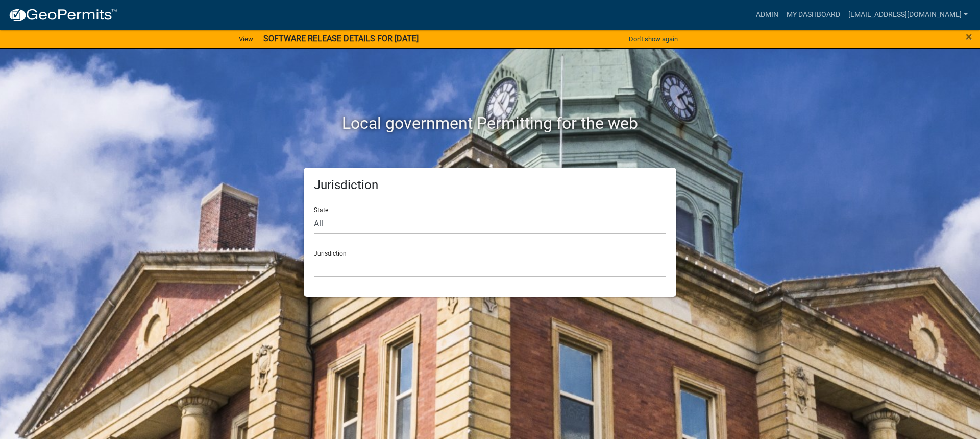 This screenshot has width=980, height=439. What do you see at coordinates (654, 39) in the screenshot?
I see `button: Don't show again` at bounding box center [654, 39].